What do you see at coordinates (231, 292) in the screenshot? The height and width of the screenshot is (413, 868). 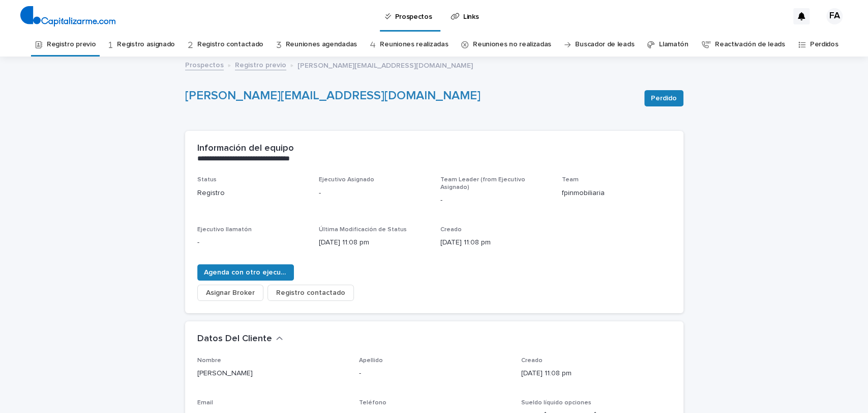 I see `span: Asignar Broker` at bounding box center [231, 292].